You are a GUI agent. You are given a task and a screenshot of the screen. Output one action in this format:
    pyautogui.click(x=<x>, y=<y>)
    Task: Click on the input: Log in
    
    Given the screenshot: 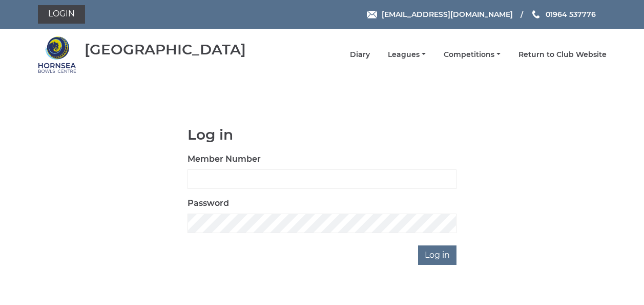 What is the action you would take?
    pyautogui.click(x=437, y=255)
    